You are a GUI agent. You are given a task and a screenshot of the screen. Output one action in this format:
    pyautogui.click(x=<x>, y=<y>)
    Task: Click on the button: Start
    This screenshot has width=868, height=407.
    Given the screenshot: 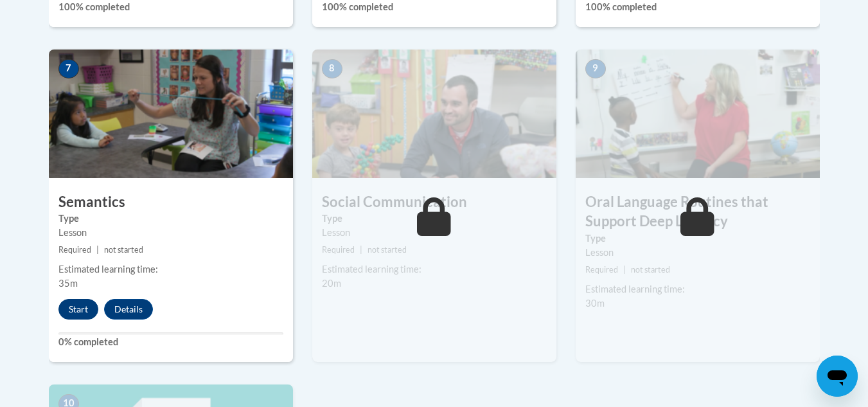 What is the action you would take?
    pyautogui.click(x=79, y=309)
    